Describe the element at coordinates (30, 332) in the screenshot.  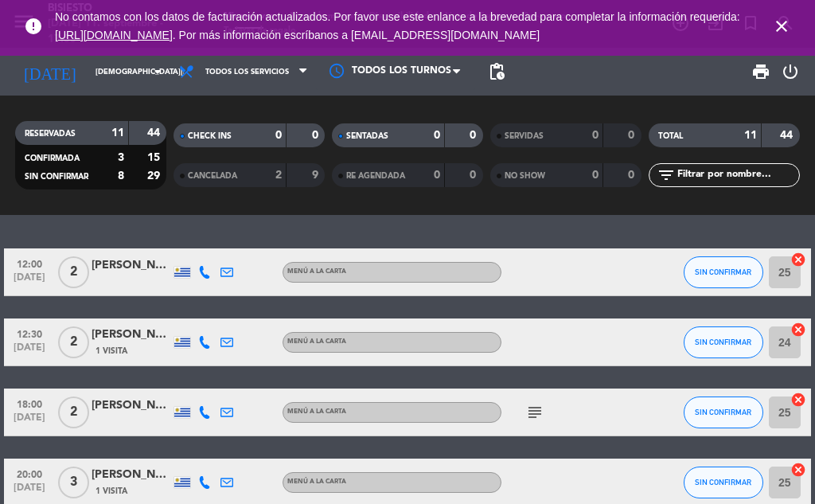
I see `span: 12:30` at that location.